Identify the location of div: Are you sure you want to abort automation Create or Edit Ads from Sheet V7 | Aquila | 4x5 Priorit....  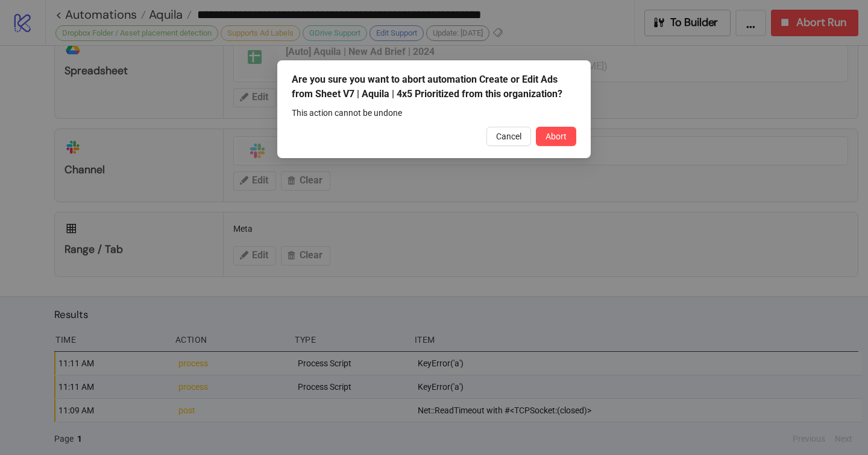
(434, 87).